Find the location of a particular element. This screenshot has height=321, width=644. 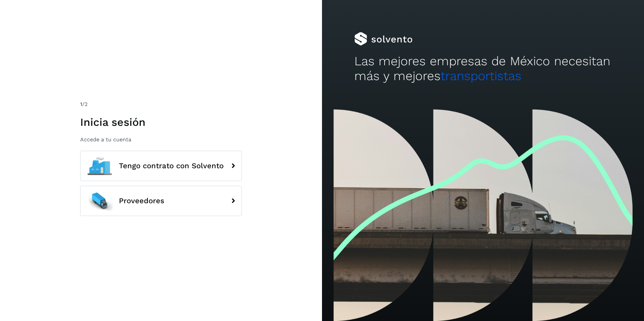

p: Accede a tu cuenta is located at coordinates (161, 139).